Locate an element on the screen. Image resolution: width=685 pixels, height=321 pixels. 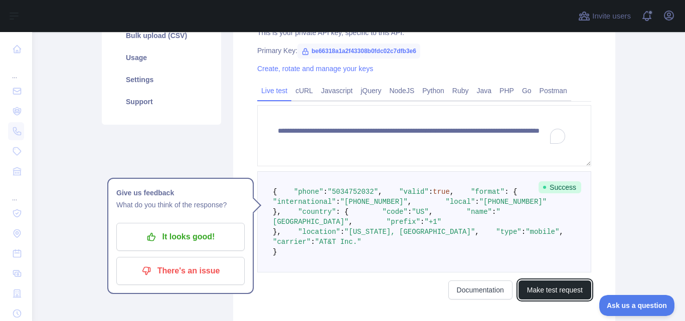
span: "type" is located at coordinates (508, 232).